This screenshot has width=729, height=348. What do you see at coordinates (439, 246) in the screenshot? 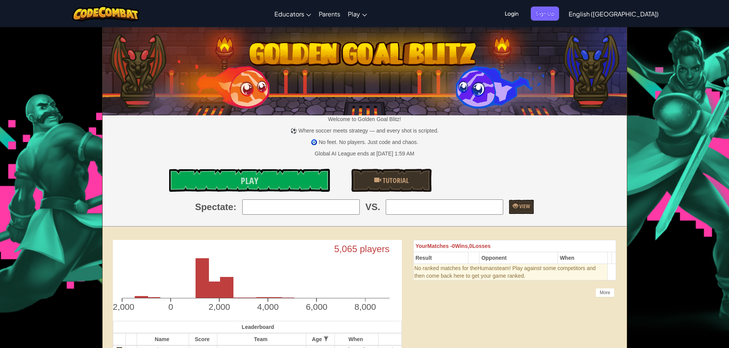
I see `span: Matches -` at bounding box center [439, 246].